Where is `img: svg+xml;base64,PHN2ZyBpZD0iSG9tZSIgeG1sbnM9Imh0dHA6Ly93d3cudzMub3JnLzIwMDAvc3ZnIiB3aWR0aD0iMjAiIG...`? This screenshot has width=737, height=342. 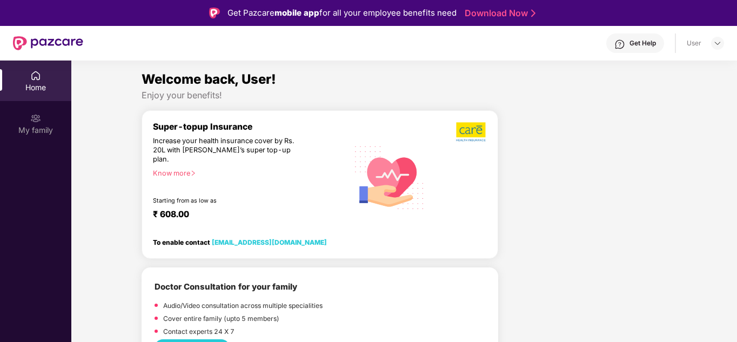 img: svg+xml;base64,PHN2ZyBpZD0iSG9tZSIgeG1sbnM9Imh0dHA6Ly93d3cudzMub3JnLzIwMDAvc3ZnIiB3aWR0aD0iMjAiIG... is located at coordinates (36, 76).